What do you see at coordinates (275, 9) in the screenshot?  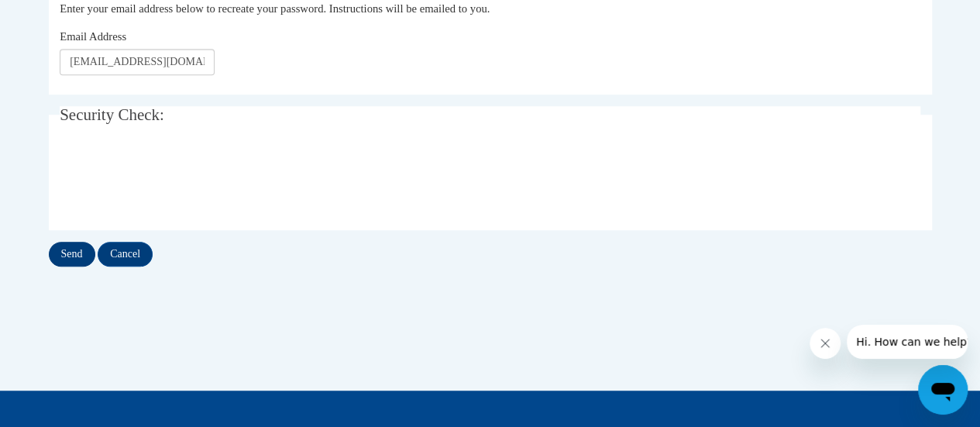 I see `span: Enter your email address below to recreate your password. Instructions will be emailed to you.` at bounding box center [275, 9].